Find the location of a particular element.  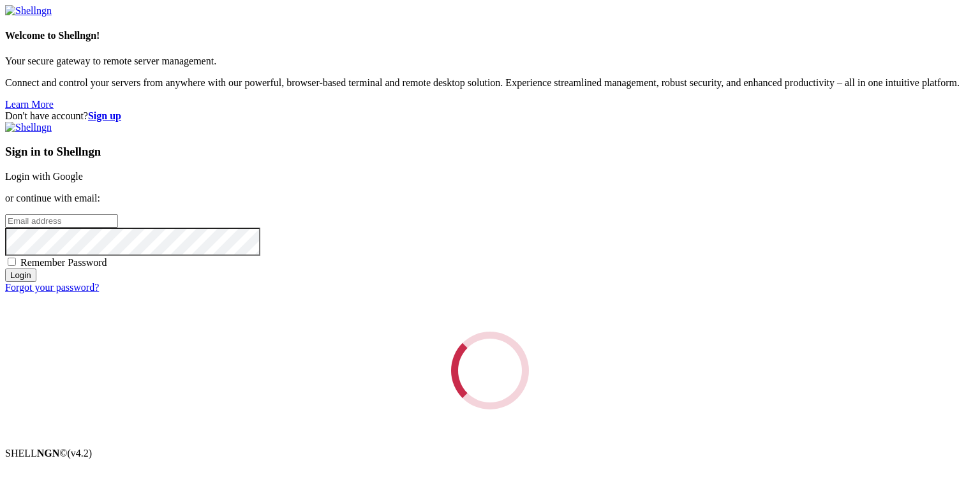

span: Remember Password is located at coordinates (64, 262).